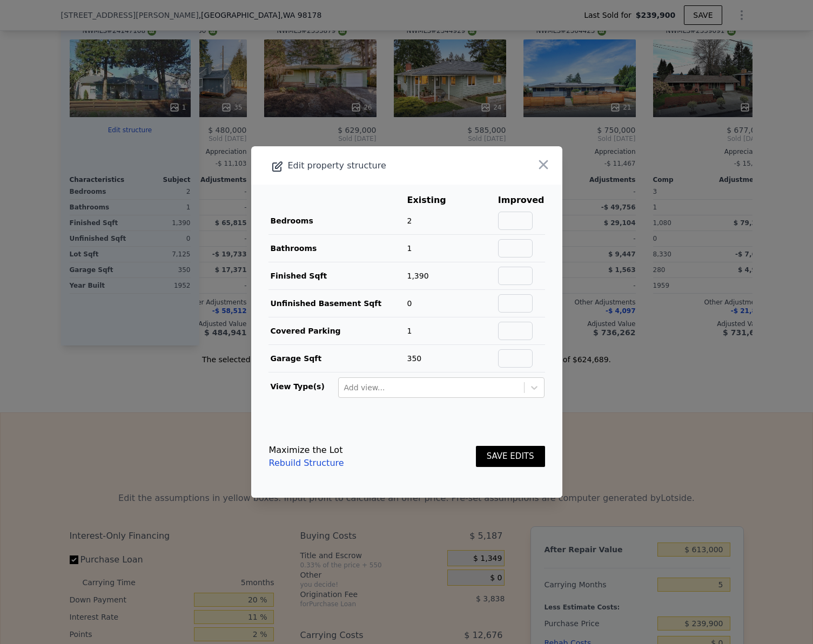 Image resolution: width=813 pixels, height=644 pixels. I want to click on span: 1,390, so click(418, 276).